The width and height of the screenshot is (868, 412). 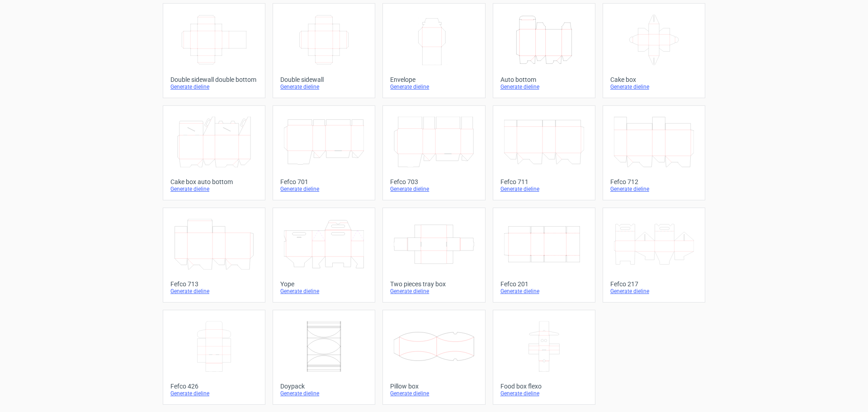 I want to click on div: Auto bottom, so click(x=544, y=80).